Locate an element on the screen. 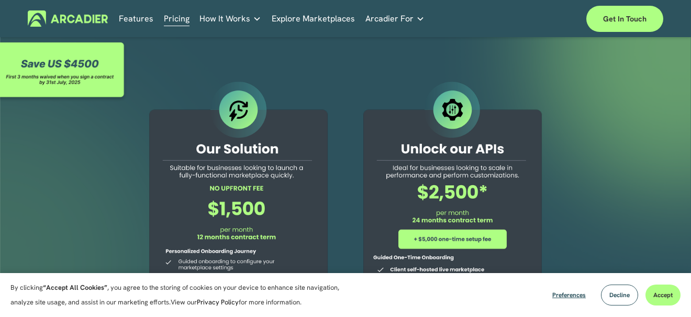 This screenshot has width=691, height=317. span: Decline is located at coordinates (620, 295).